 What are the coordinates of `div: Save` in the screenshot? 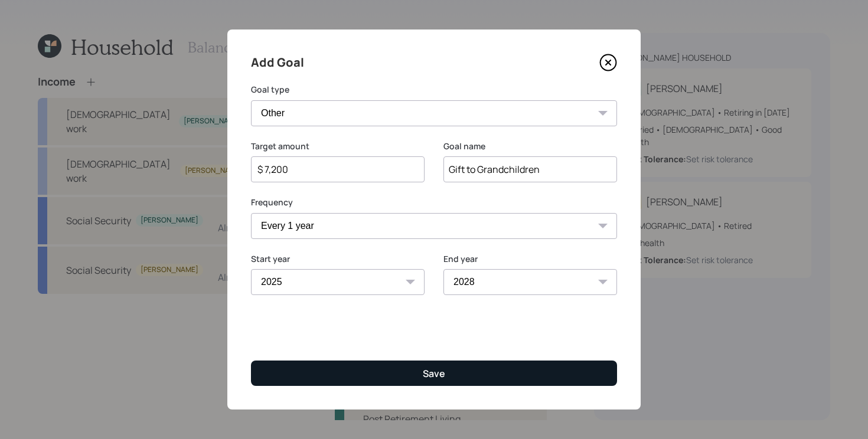 It's located at (434, 373).